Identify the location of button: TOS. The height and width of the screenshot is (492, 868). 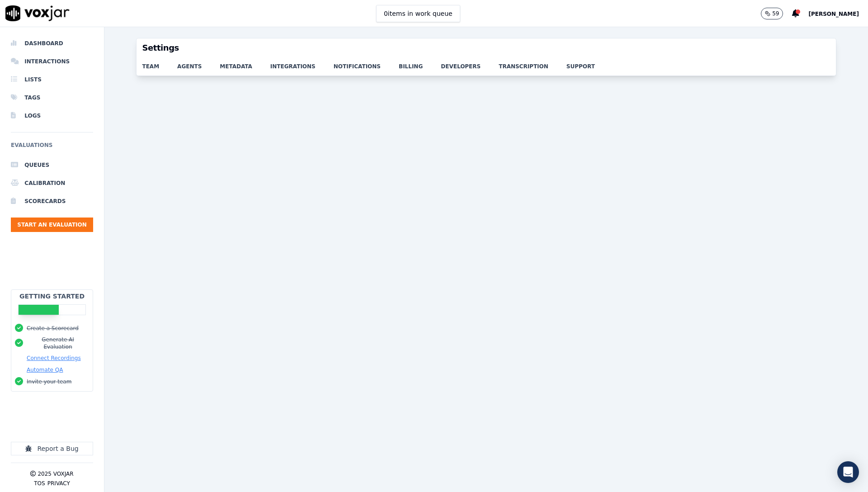
(39, 483).